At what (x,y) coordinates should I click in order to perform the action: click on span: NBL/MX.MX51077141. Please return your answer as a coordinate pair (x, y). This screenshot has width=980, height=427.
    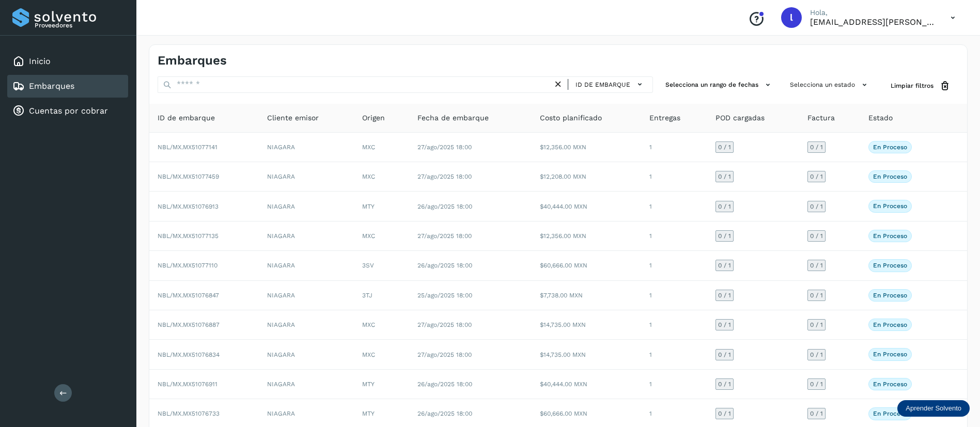
    Looking at the image, I should click on (188, 147).